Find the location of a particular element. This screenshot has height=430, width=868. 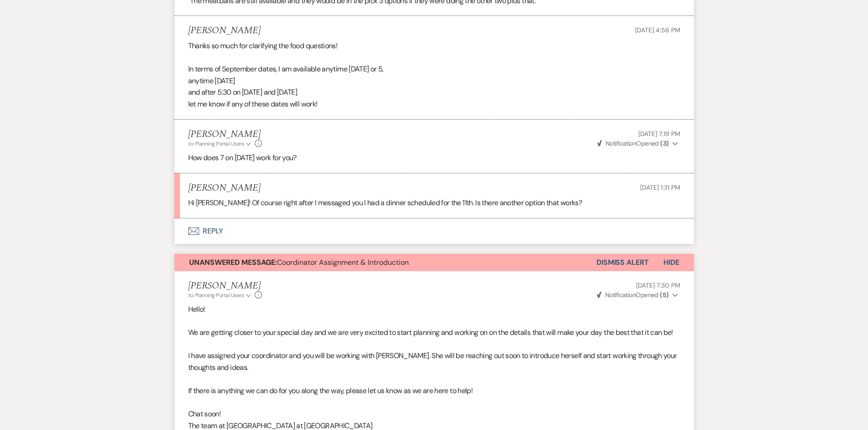

strong: ( 3 ) is located at coordinates (665, 143).